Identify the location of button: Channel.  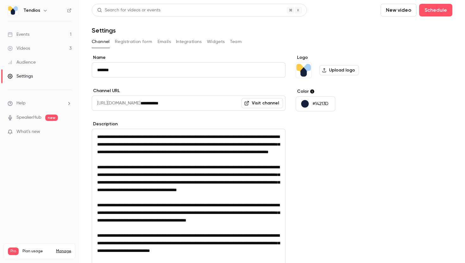
(101, 42).